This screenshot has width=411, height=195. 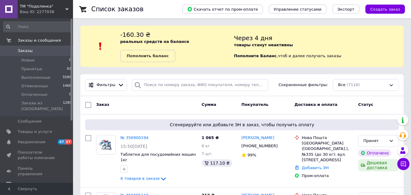 What do you see at coordinates (217, 163) in the screenshot?
I see `div: 117.10 ₴` at bounding box center [217, 163].